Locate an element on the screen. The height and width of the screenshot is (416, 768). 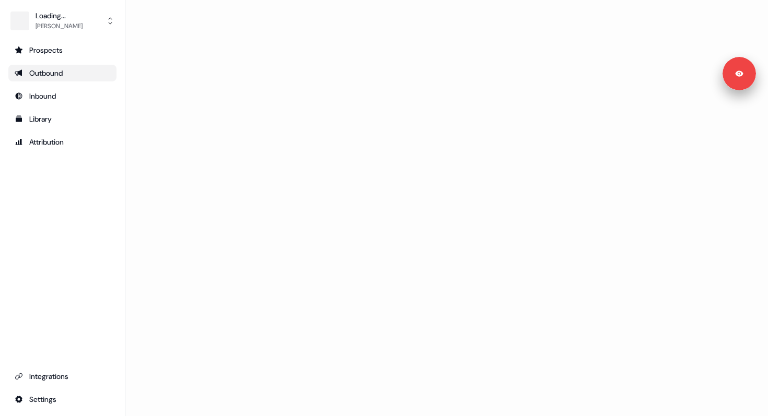
div: Prospects is located at coordinates (62, 50).